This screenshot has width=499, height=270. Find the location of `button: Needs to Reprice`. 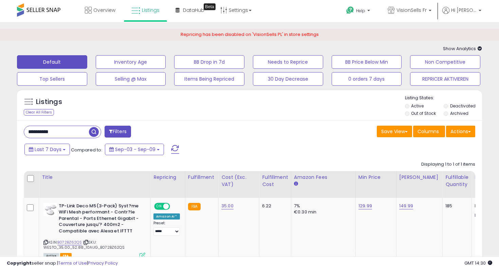

button: Needs to Reprice is located at coordinates (288, 62).